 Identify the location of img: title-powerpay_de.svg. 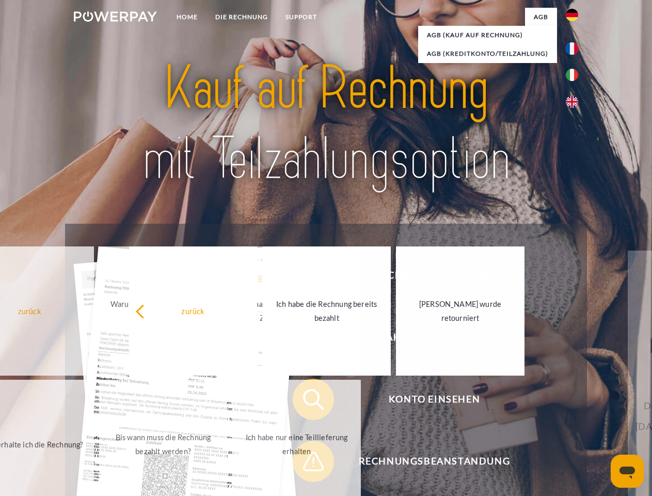
(326, 123).